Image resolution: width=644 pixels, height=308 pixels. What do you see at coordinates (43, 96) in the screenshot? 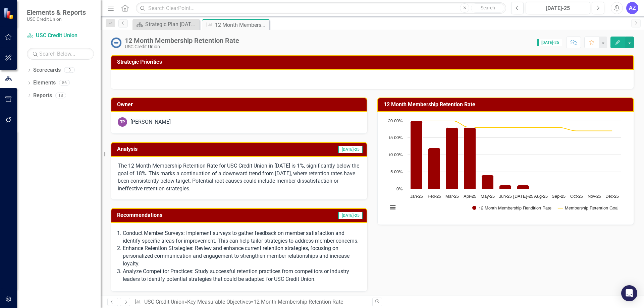
I see `a: Reports` at bounding box center [43, 96].